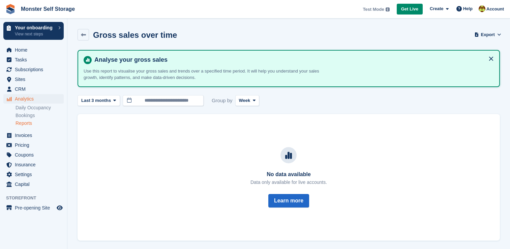 This screenshot has height=249, width=510. What do you see at coordinates (373, 9) in the screenshot?
I see `span: Test Mode` at bounding box center [373, 9].